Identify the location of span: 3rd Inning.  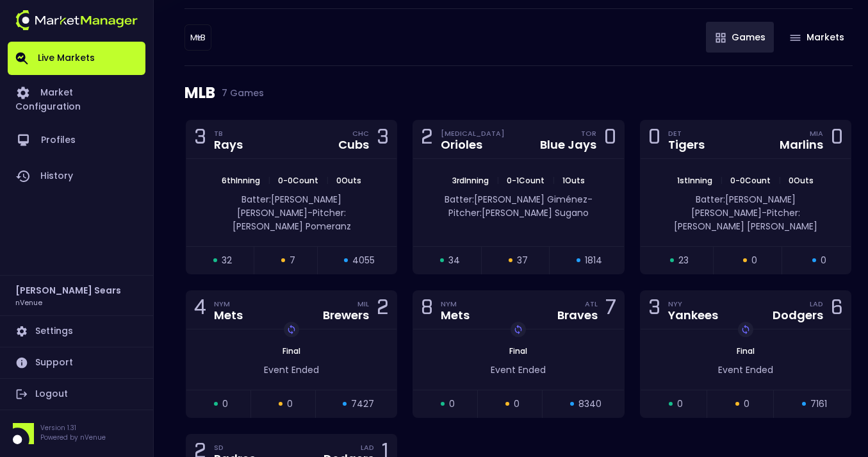
(470, 180).